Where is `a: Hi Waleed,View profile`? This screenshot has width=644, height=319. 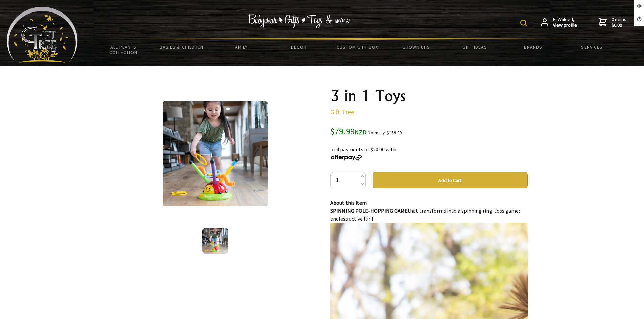 a: Hi Waleed,View profile is located at coordinates (559, 22).